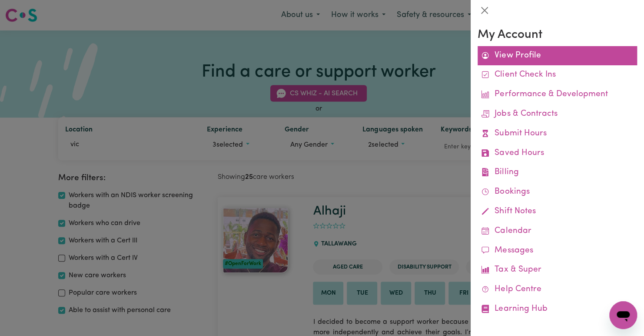 This screenshot has height=336, width=644. What do you see at coordinates (557, 56) in the screenshot?
I see `a: View Profile` at bounding box center [557, 56].